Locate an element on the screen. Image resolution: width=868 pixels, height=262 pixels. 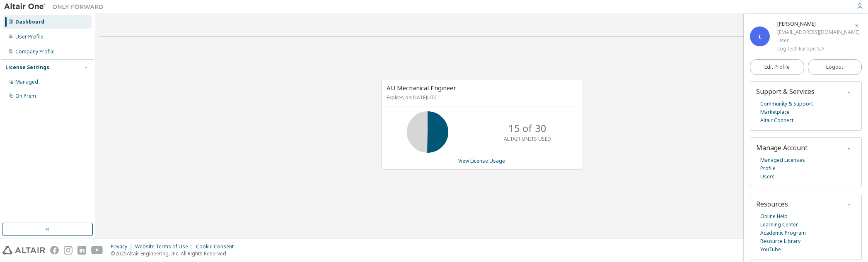
a: Academic Program is located at coordinates (783, 233).